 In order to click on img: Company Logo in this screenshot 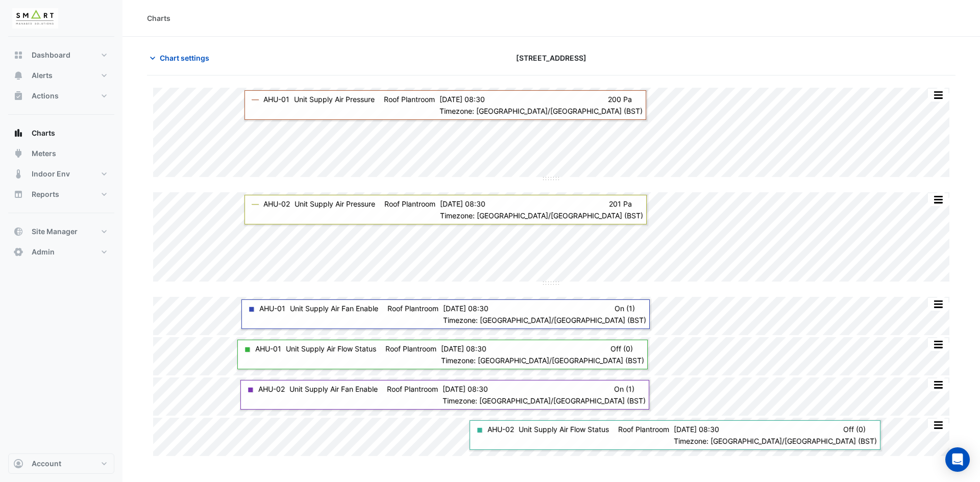, I will do `click(35, 18)`.